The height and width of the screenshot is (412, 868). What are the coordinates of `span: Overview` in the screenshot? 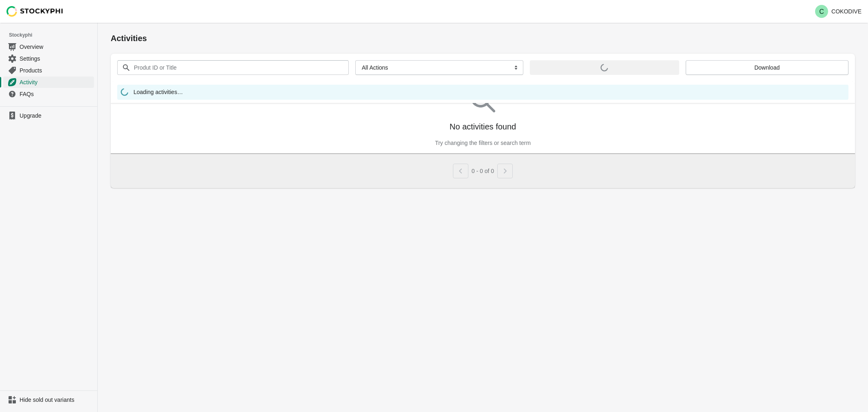 It's located at (56, 47).